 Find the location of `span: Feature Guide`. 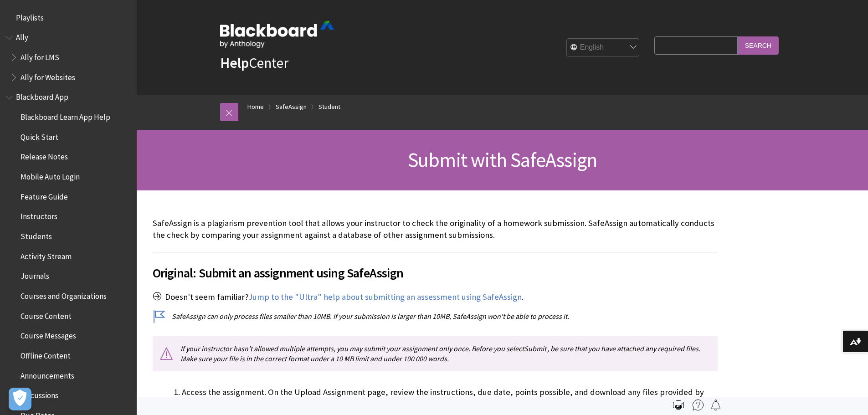

span: Feature Guide is located at coordinates (44, 195).